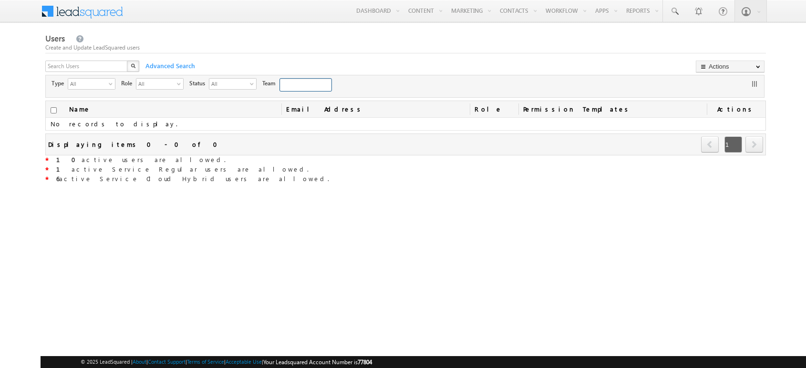  What do you see at coordinates (365, 362) in the screenshot?
I see `span: 77804` at bounding box center [365, 362].